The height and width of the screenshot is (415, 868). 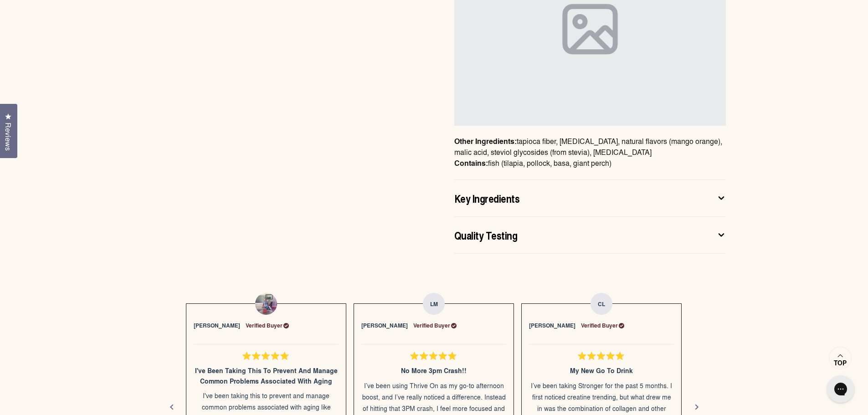 I want to click on strong: LM, so click(x=434, y=304).